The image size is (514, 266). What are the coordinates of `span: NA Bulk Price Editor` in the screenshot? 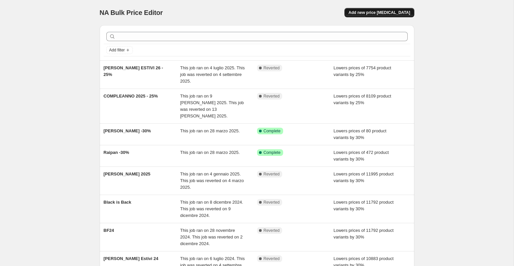 It's located at (131, 13).